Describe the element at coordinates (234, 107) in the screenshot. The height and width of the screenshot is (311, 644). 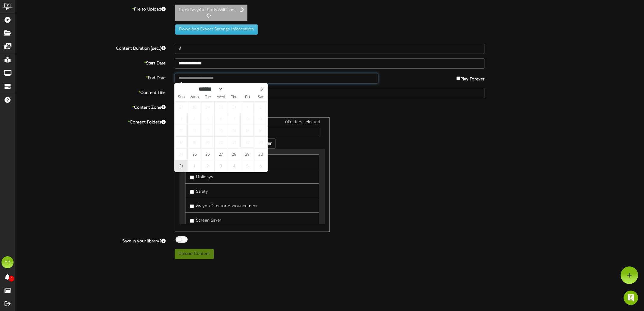
I see `span: July 31, 2025` at that location.